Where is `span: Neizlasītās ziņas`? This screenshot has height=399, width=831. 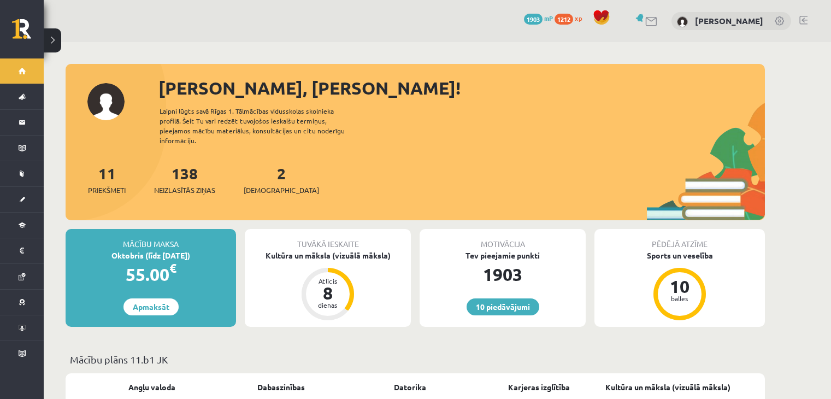
span: Neizlasītās ziņas is located at coordinates (185, 190).